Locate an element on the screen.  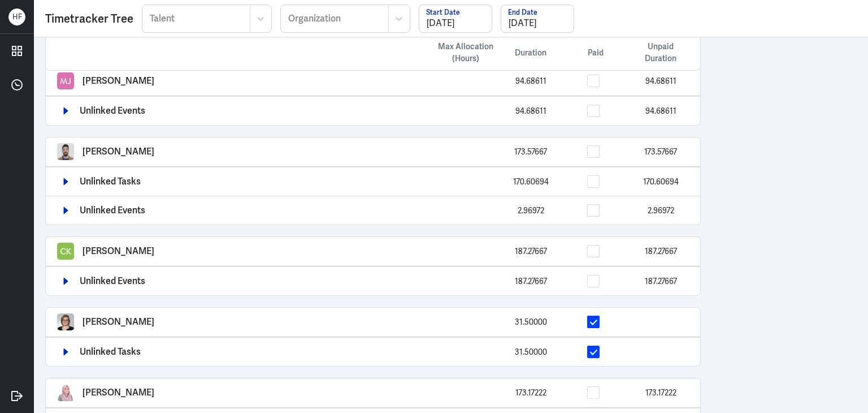
span: Duration is located at coordinates (530, 53).